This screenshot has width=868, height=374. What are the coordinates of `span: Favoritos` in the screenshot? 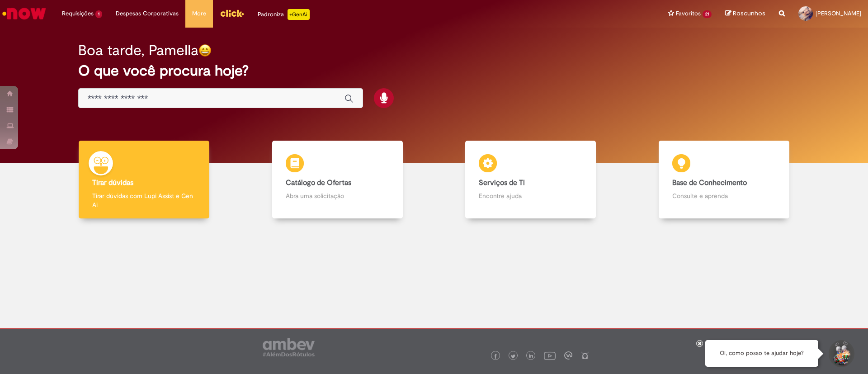 It's located at (688, 13).